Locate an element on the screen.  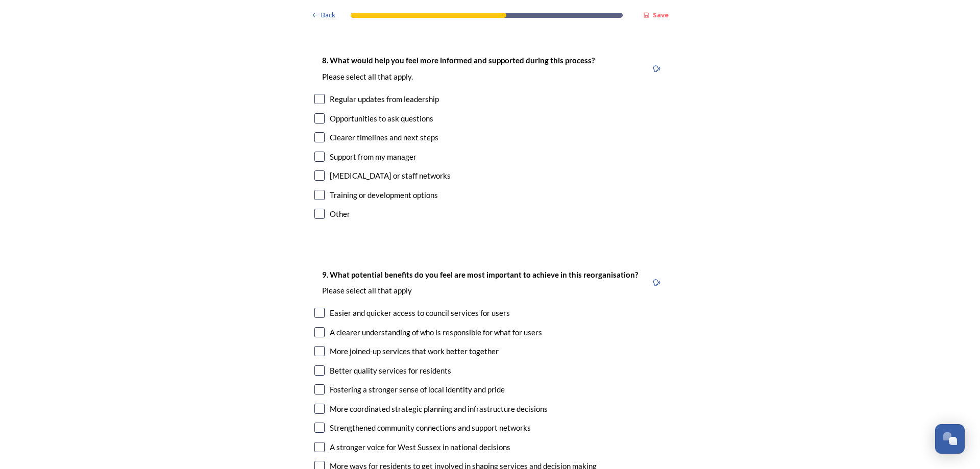
p: Please select all that apply is located at coordinates (480, 291).